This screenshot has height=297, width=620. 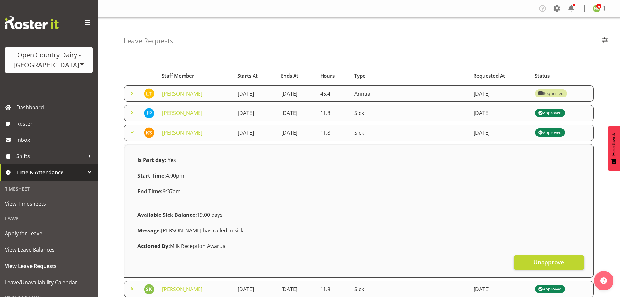 What do you see at coordinates (290, 76) in the screenshot?
I see `span: Ends At` at bounding box center [290, 76].